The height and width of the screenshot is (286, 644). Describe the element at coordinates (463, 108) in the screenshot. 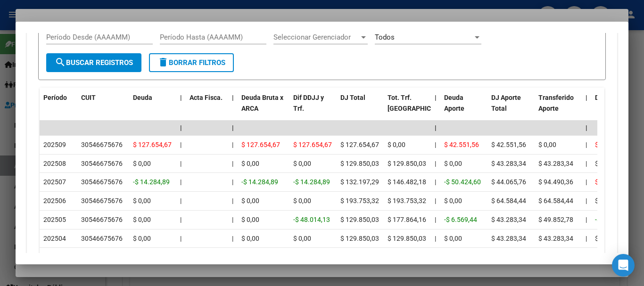

I see `datatable-header-cell: Deuda Aporte` at that location.